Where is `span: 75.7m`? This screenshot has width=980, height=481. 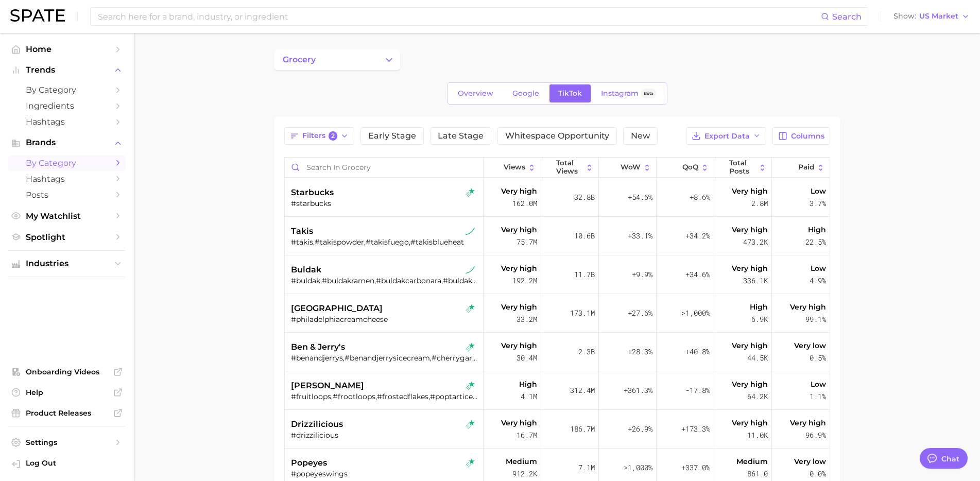
span: 75.7m is located at coordinates (527, 242).